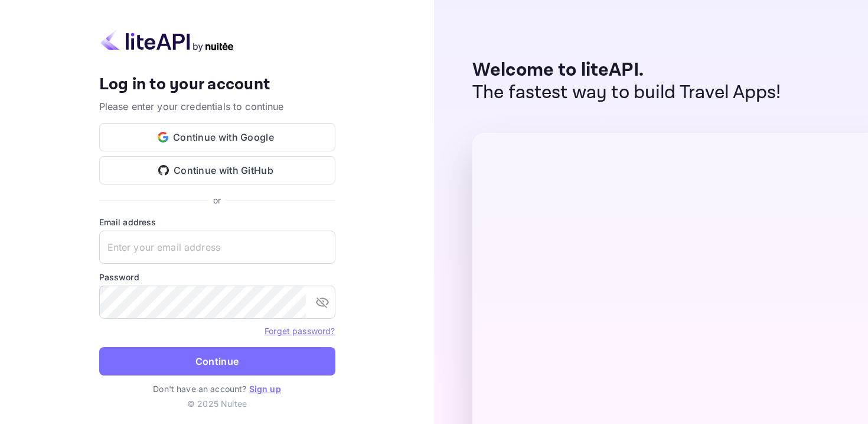  What do you see at coordinates (323, 302) in the screenshot?
I see `button: toggle password visibility` at bounding box center [323, 302].